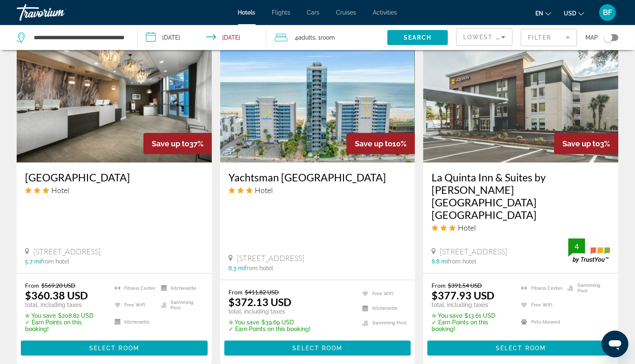  What do you see at coordinates (202, 37) in the screenshot?
I see `button: Check-in date: Sep 25, 2025 Check-out date: Sep 29, 2025` at bounding box center [202, 37].